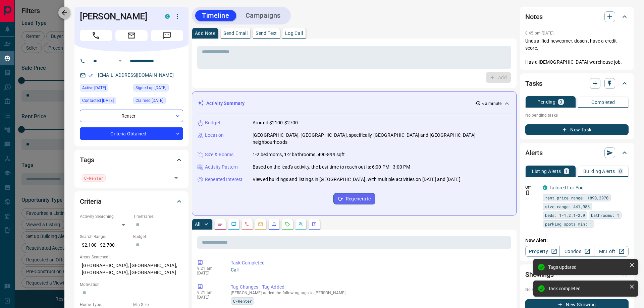 This screenshot has width=644, height=308. Describe the element at coordinates (263, 16) in the screenshot. I see `button: Campaigns` at that location.